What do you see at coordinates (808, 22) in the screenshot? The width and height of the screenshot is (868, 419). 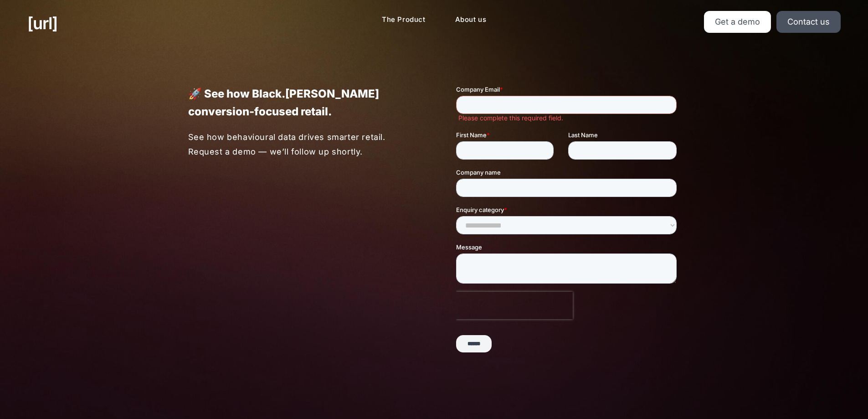 I see `a: Contact us` at bounding box center [808, 22].